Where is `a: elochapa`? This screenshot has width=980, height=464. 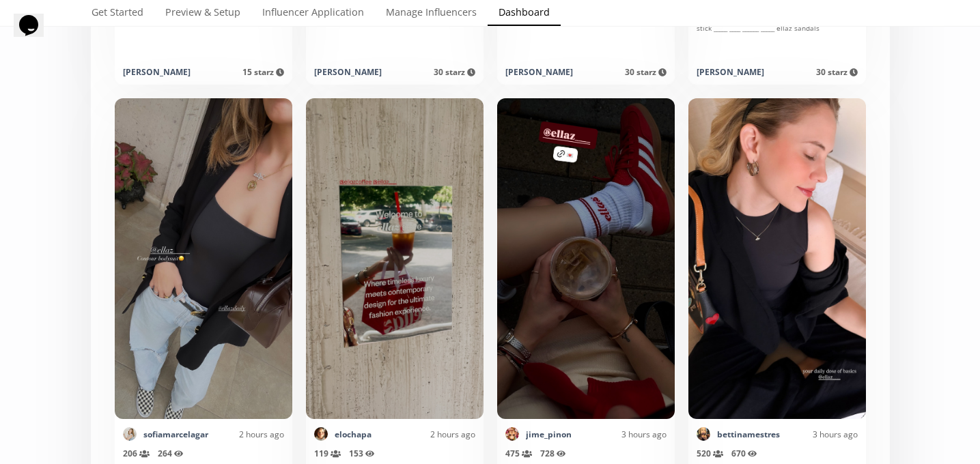 a: elochapa is located at coordinates (353, 435).